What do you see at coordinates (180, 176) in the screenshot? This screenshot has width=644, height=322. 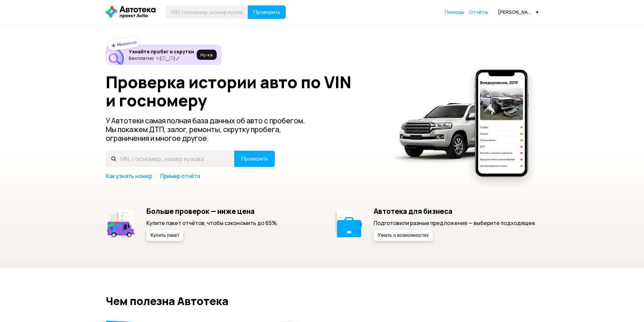 I see `a: Пример отчёта` at bounding box center [180, 176].